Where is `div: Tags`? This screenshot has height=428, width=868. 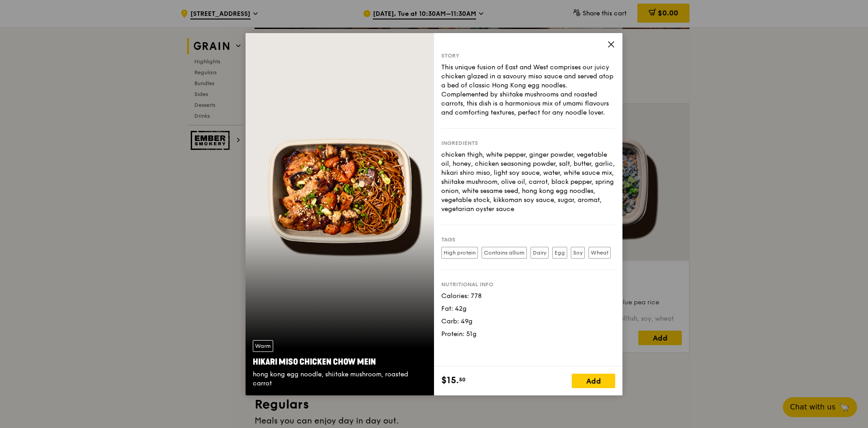 div: Tags is located at coordinates (528, 240).